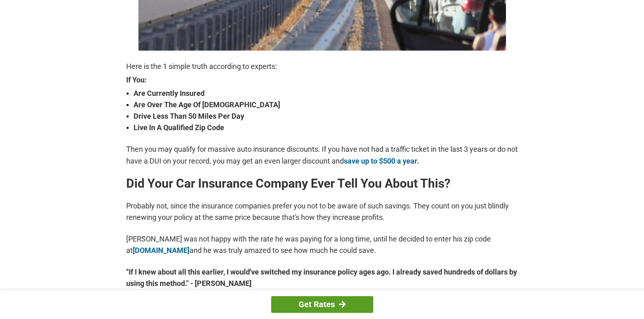 The image size is (644, 319). I want to click on a: save up to $500 a year., so click(382, 161).